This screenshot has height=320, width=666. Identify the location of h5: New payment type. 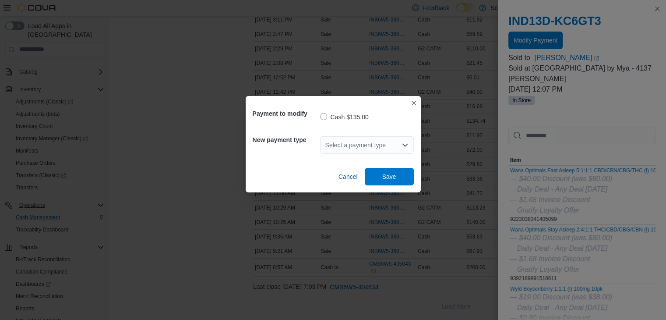
(285, 140).